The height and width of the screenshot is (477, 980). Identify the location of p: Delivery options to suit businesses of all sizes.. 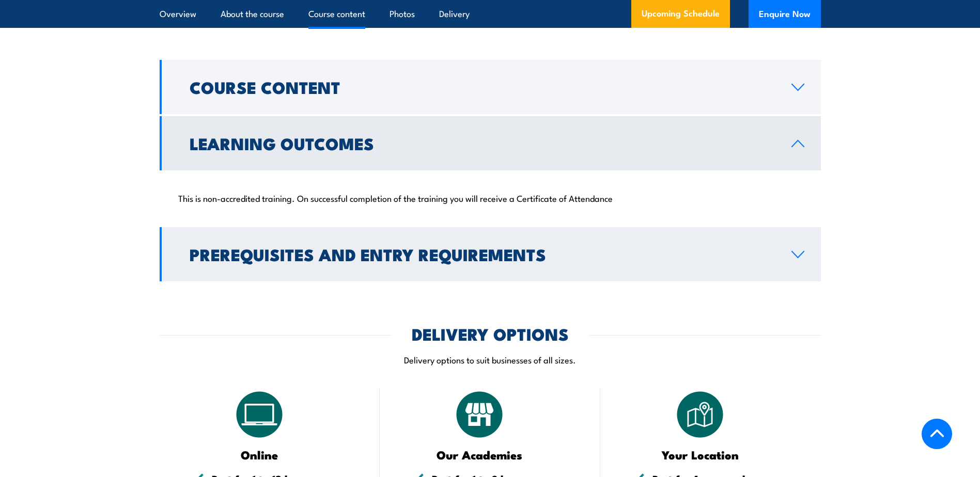
(490, 360).